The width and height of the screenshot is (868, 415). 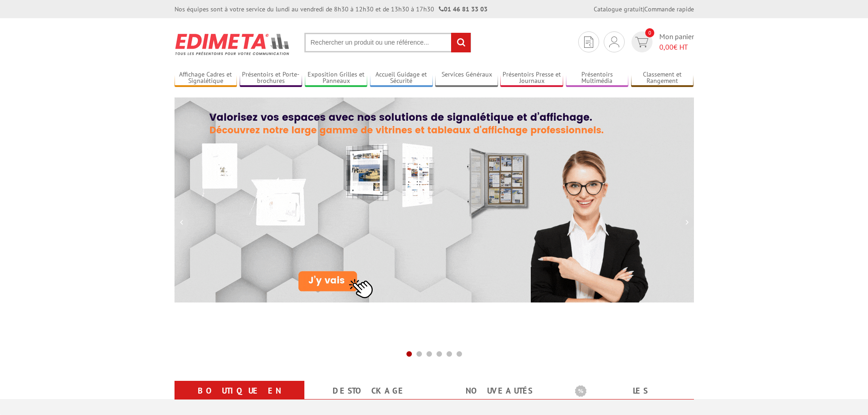 I want to click on a: Commande rapide, so click(x=669, y=9).